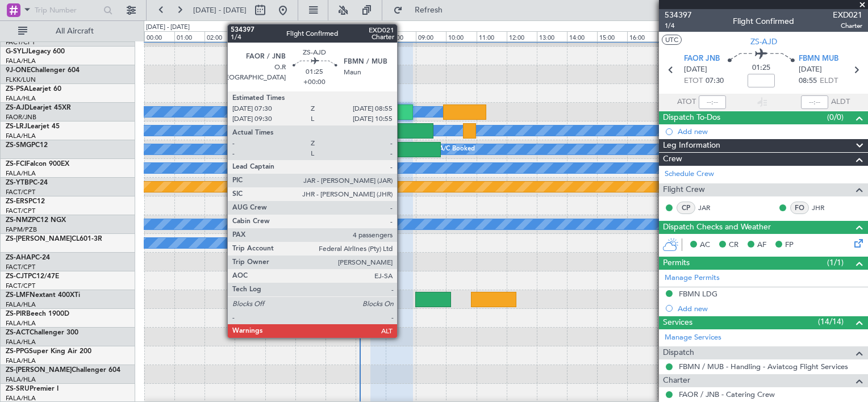 Image resolution: width=868 pixels, height=402 pixels. What do you see at coordinates (835, 263) in the screenshot?
I see `span: (1/1)` at bounding box center [835, 263].